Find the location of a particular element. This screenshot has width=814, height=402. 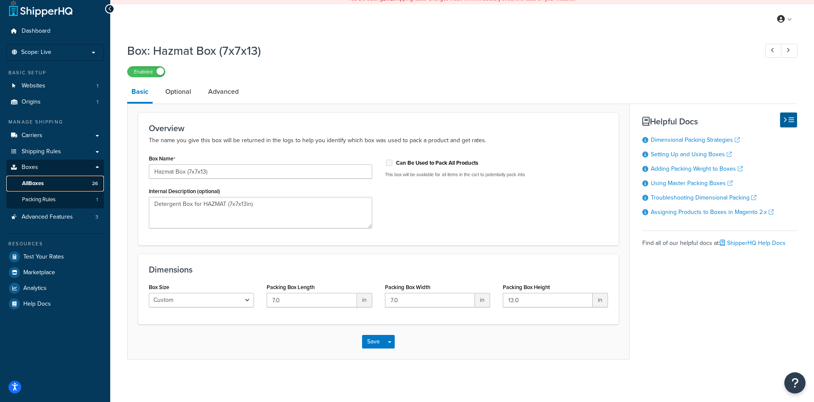

a: AllBoxes26 is located at coordinates (55, 183).